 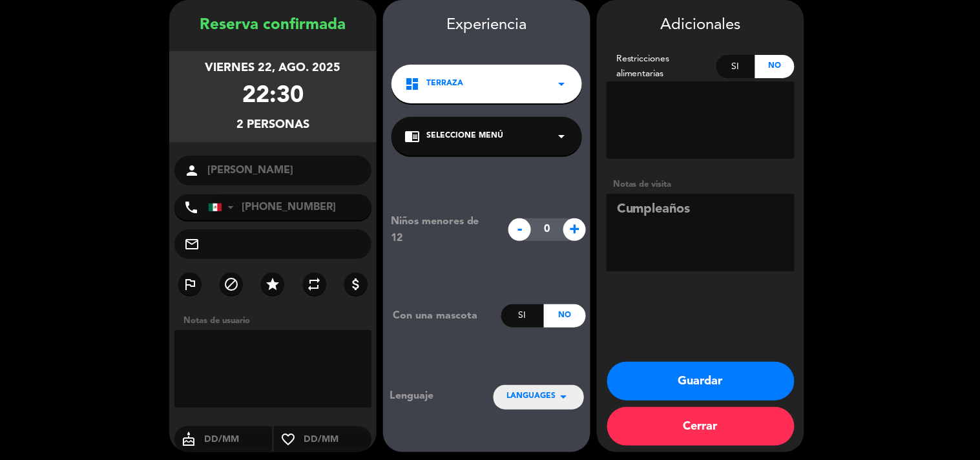 What do you see at coordinates (232, 284) in the screenshot?
I see `i: block` at bounding box center [232, 284].